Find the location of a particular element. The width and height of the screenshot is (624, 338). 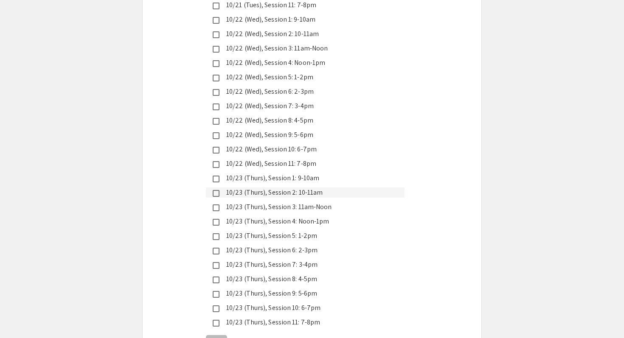

div: 10/23 (Thurs), Session 11: 7-8pm is located at coordinates (309, 323).